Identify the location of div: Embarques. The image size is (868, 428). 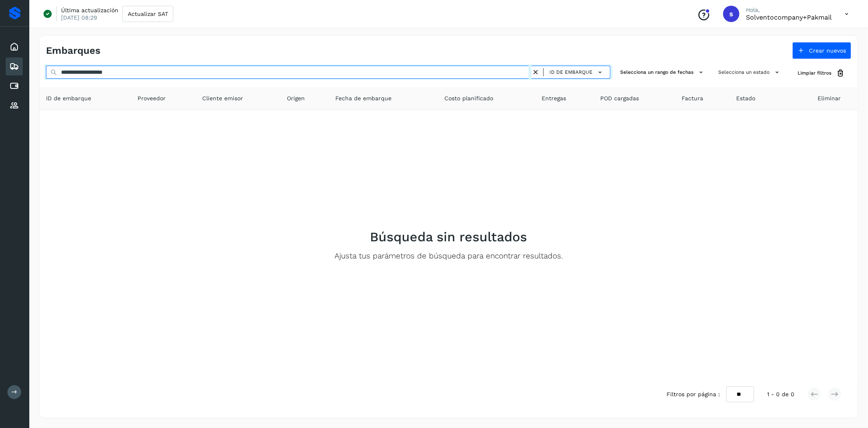
(14, 67).